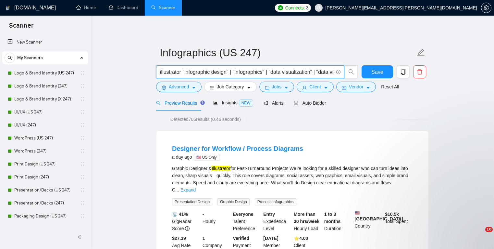  Describe the element at coordinates (307, 218) in the screenshot. I see `b: More than 30 hrs/week` at that location.